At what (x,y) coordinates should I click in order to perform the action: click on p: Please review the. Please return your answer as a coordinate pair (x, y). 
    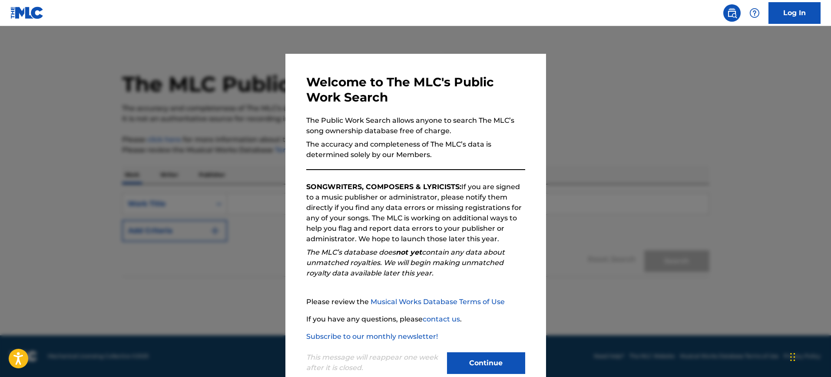
    Looking at the image, I should click on (415, 302).